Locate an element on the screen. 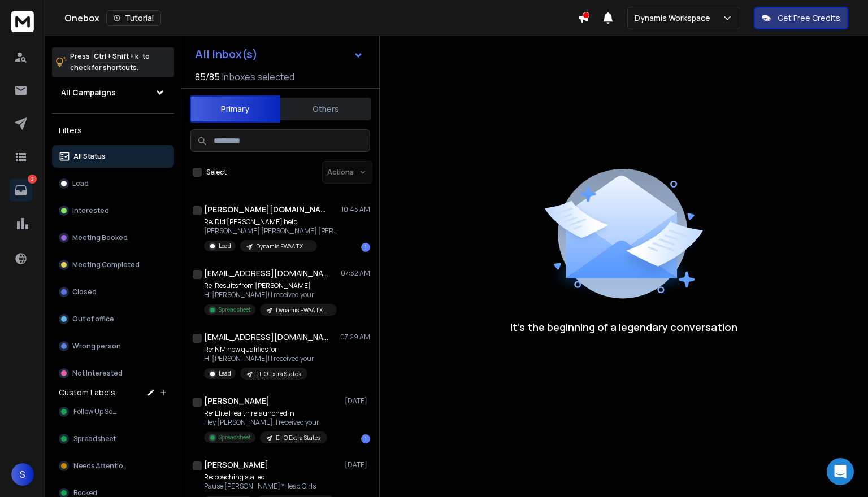 The width and height of the screenshot is (868, 497). h3: Inboxes selected is located at coordinates (258, 77).